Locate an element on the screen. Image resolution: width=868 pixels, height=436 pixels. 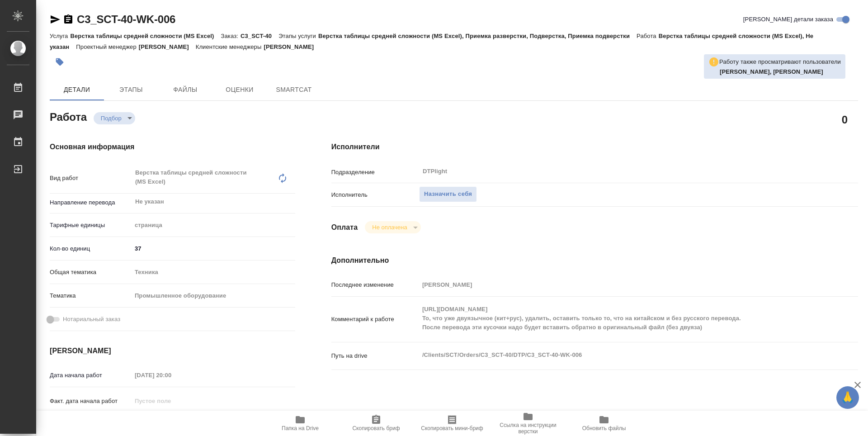
button: Скопировать ссылку для ЯМессенджера is located at coordinates (55, 20).